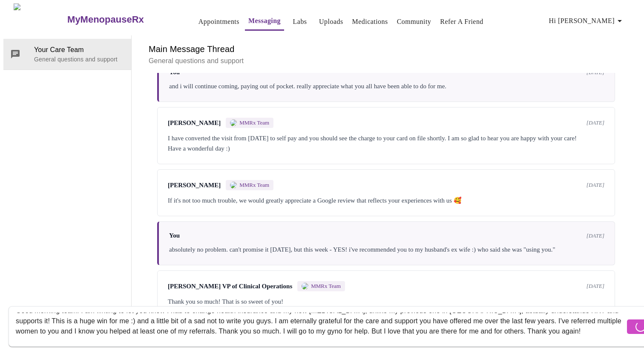  What do you see at coordinates (122, 19) in the screenshot?
I see `a: MyMenopauseRx` at bounding box center [122, 19].